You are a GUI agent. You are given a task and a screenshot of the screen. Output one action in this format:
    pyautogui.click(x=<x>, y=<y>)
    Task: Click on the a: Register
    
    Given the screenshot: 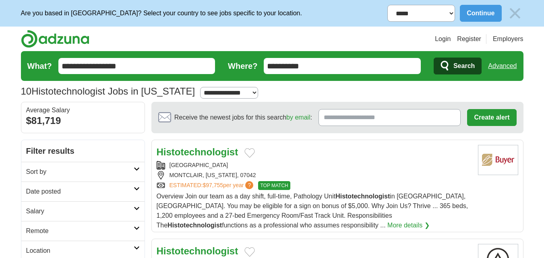 What is the action you would take?
    pyautogui.click(x=469, y=39)
    